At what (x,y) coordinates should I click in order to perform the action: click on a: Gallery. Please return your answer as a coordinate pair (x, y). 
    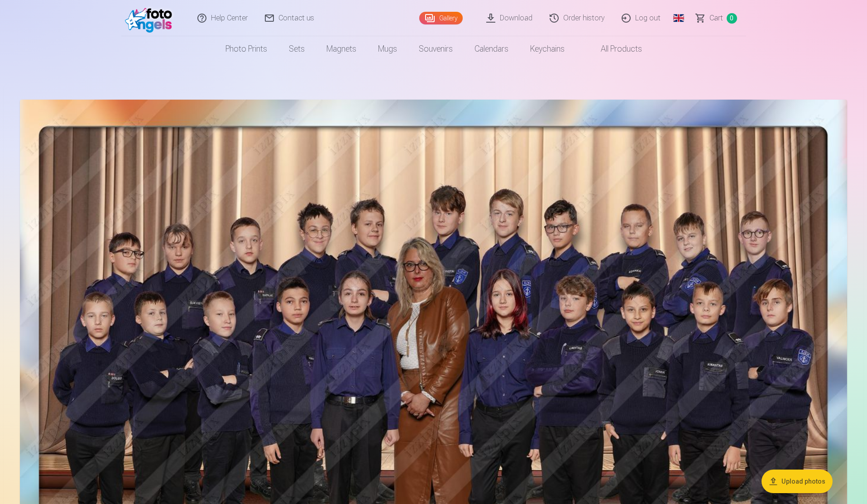
    Looking at the image, I should click on (441, 18).